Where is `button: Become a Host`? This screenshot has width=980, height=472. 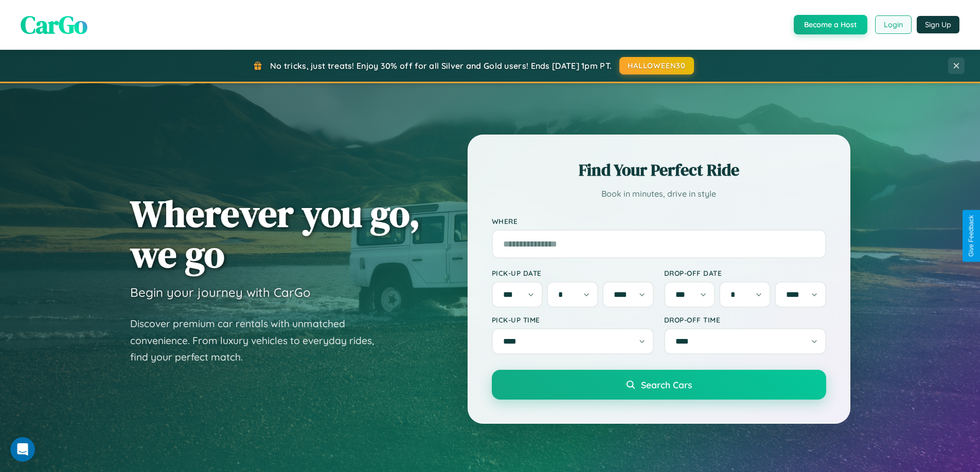
button: Become a Host is located at coordinates (830, 25).